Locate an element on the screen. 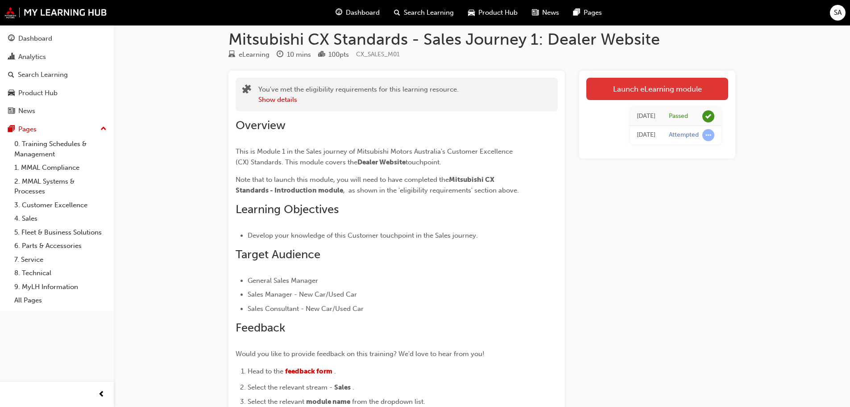 This screenshot has width=850, height=407. a: 9. MyLH Information is located at coordinates (60, 287).